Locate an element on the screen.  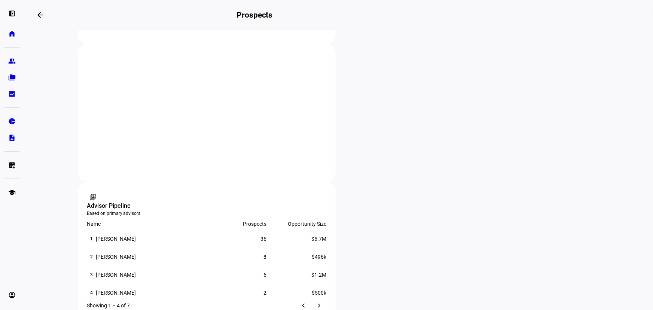
div: 1 is located at coordinates (92, 239).